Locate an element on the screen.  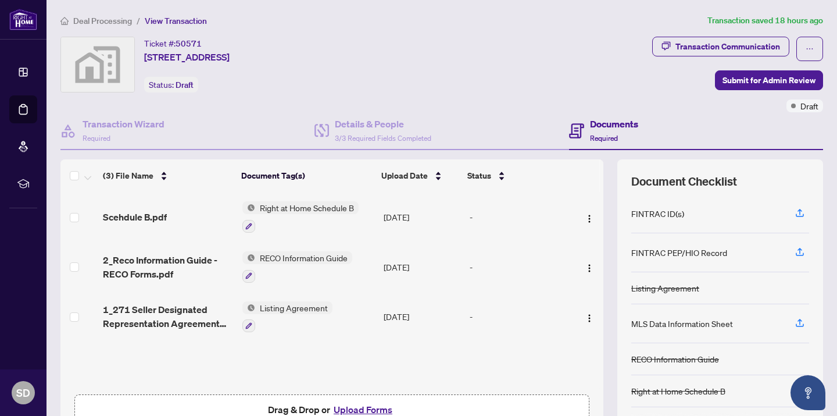
div: MLS Data Information Sheet is located at coordinates (682, 323).